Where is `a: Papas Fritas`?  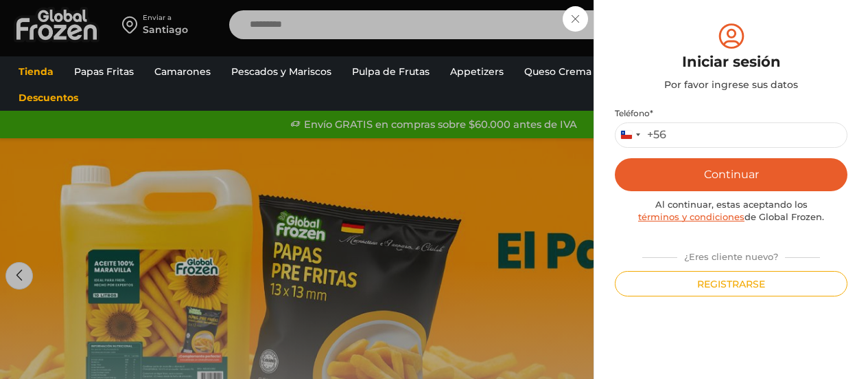
a: Papas Fritas is located at coordinates (104, 71).